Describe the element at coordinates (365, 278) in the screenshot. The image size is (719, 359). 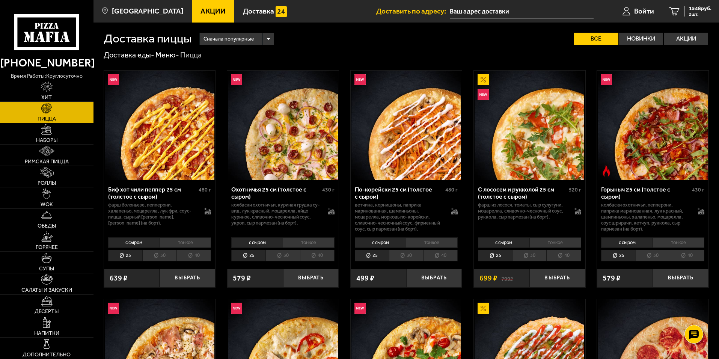
I see `span: 499 ₽` at that location.